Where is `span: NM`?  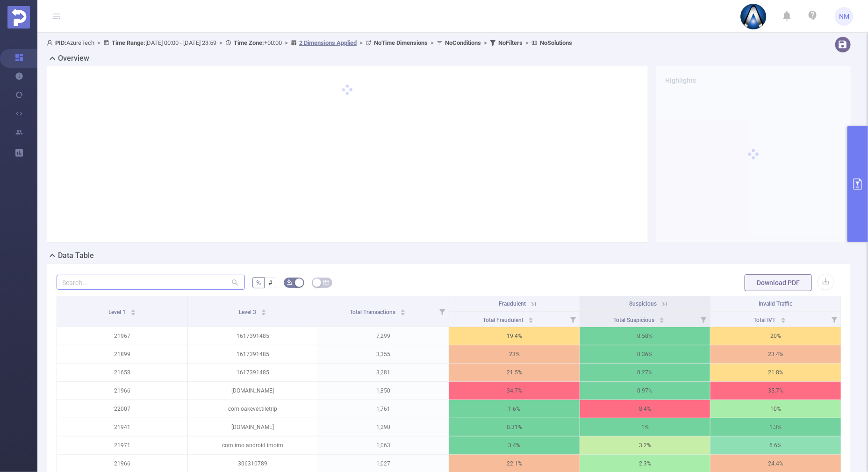 span: NM is located at coordinates (843, 17).